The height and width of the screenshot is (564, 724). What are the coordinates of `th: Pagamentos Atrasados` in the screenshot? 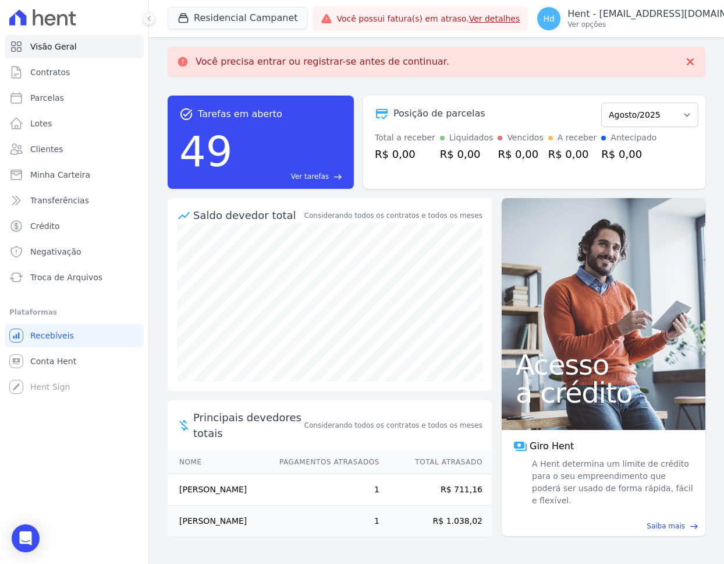 It's located at (324, 462).